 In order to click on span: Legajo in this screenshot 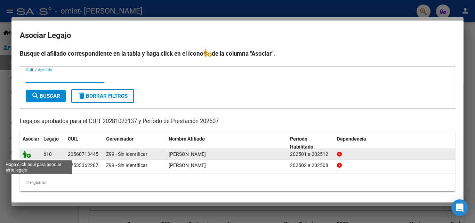, I will do `click(51, 139)`.